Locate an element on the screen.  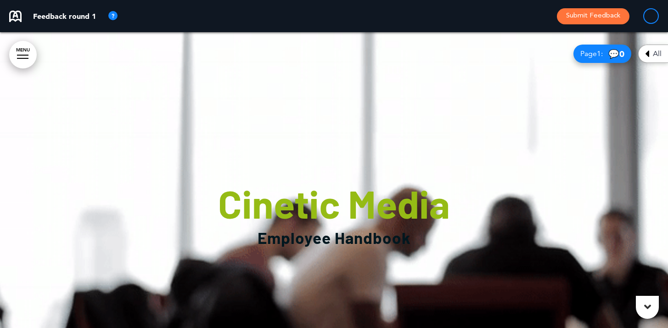
span: Page : is located at coordinates (592, 54).